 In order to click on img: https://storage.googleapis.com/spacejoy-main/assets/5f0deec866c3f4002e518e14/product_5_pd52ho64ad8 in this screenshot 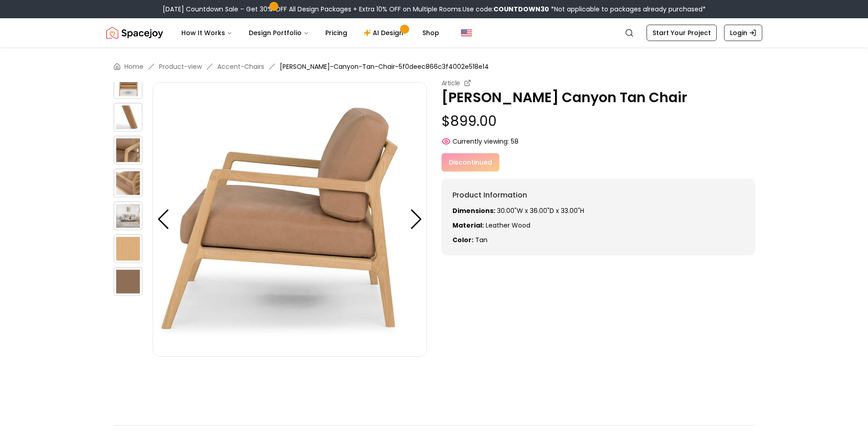, I will do `click(128, 150)`.